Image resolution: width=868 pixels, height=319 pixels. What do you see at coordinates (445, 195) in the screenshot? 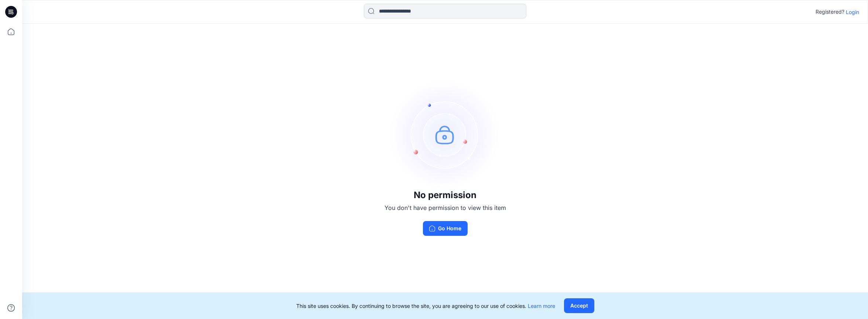
I see `h3: No permission` at bounding box center [445, 195].